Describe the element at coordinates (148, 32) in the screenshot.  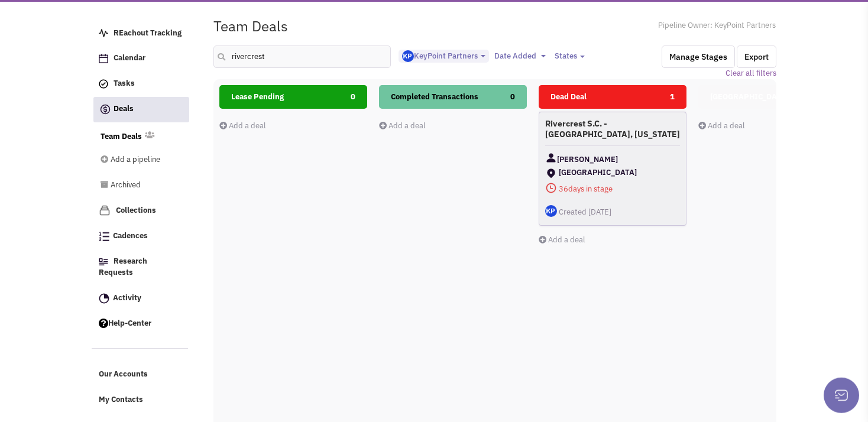
I see `span: REachout Tracking` at that location.